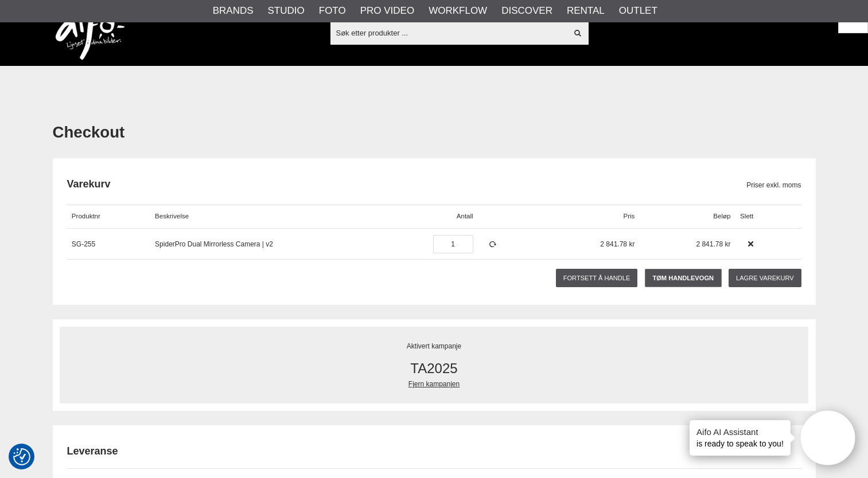  I want to click on a: SpiderPro Dual Mirrorless Camera | v2, so click(214, 244).